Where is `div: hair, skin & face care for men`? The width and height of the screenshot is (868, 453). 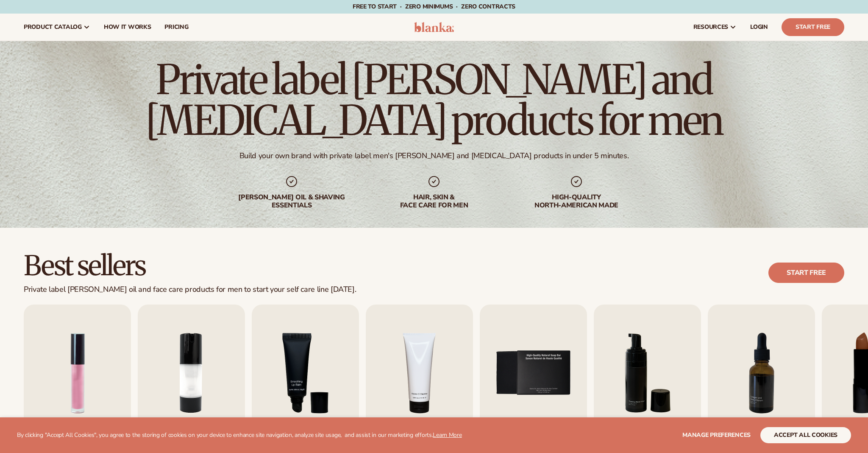 div: hair, skin & face care for men is located at coordinates (434, 202).